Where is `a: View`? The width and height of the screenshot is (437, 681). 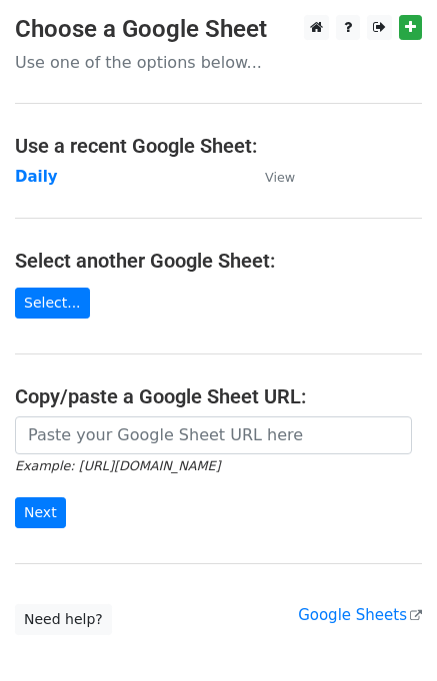 a: View is located at coordinates (270, 177).